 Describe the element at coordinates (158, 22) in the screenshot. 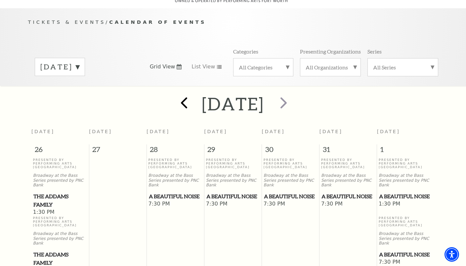

I see `span: Calendar of Events` at that location.